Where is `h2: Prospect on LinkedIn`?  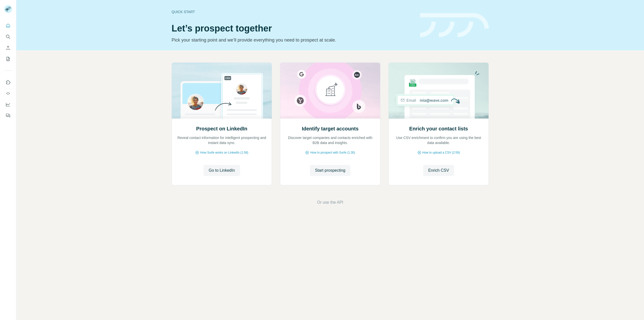 h2: Prospect on LinkedIn is located at coordinates (222, 129).